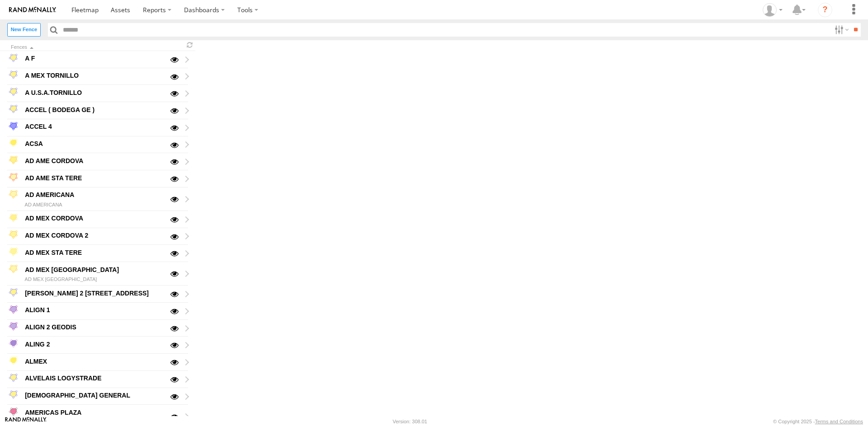 This screenshot has height=426, width=868. Describe the element at coordinates (94, 235) in the screenshot. I see `div: AD MEX CORDOVA 2` at that location.